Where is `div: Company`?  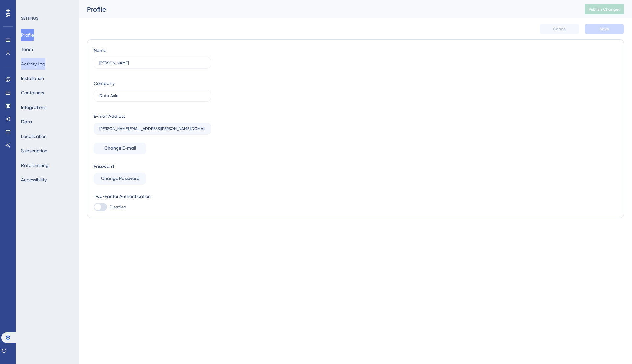
div: Company is located at coordinates (104, 83).